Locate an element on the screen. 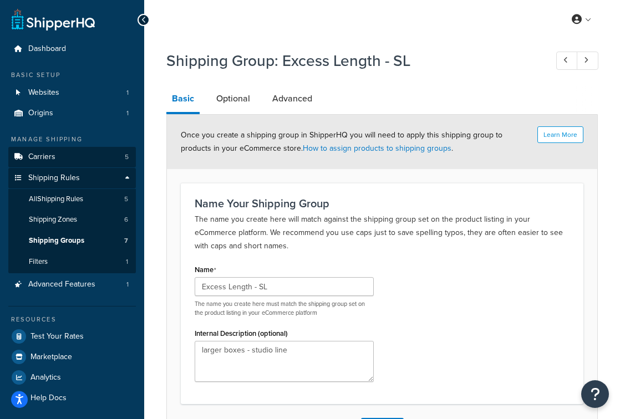  a: Help Docs is located at coordinates (72, 398).